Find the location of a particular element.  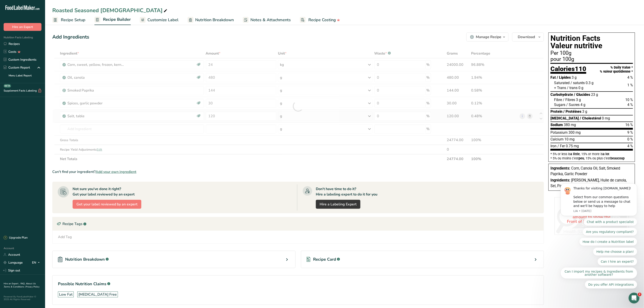

span: Recipe Setup is located at coordinates (73, 20).